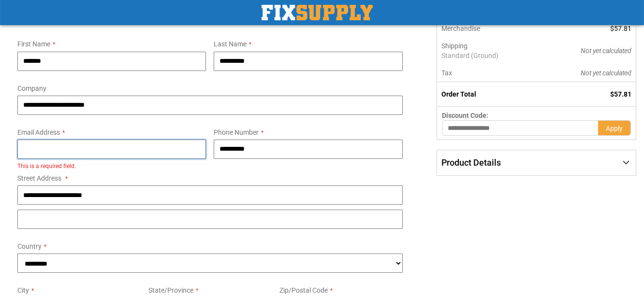 The width and height of the screenshot is (644, 297). Describe the element at coordinates (465, 115) in the screenshot. I see `span: Discount Code:` at that location.